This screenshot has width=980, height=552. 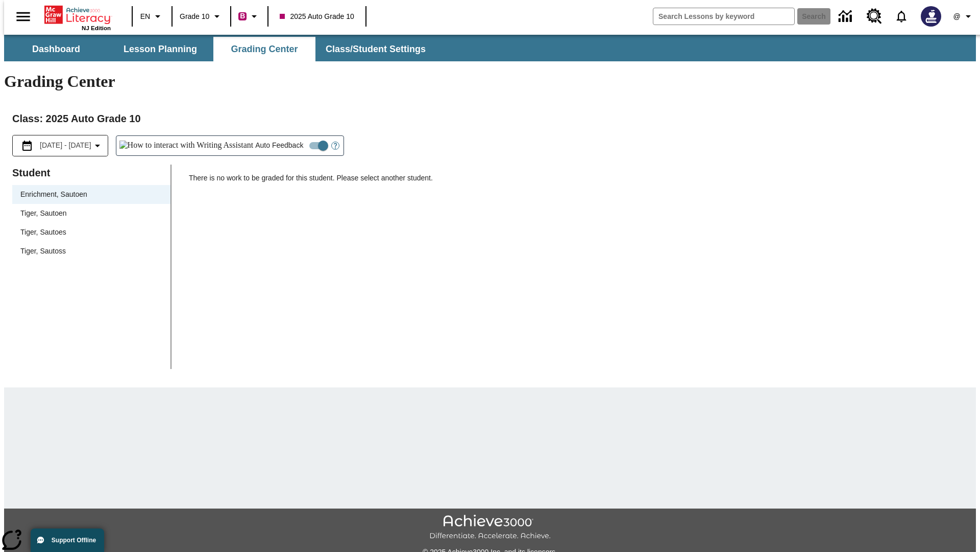 I want to click on button: Grading Center, so click(x=264, y=49).